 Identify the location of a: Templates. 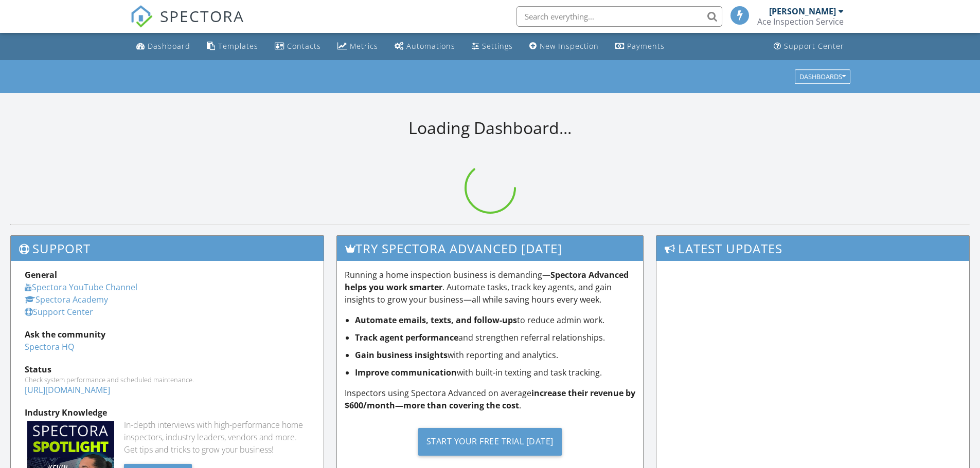
(232, 46).